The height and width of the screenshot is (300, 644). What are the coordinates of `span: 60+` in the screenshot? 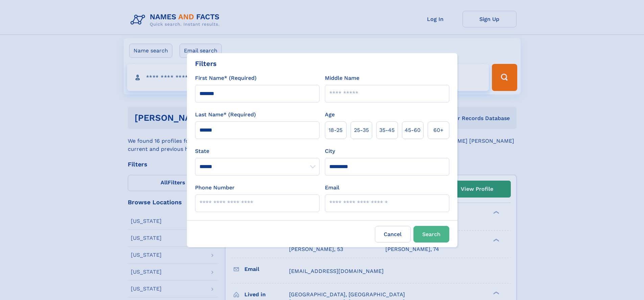 It's located at (439, 130).